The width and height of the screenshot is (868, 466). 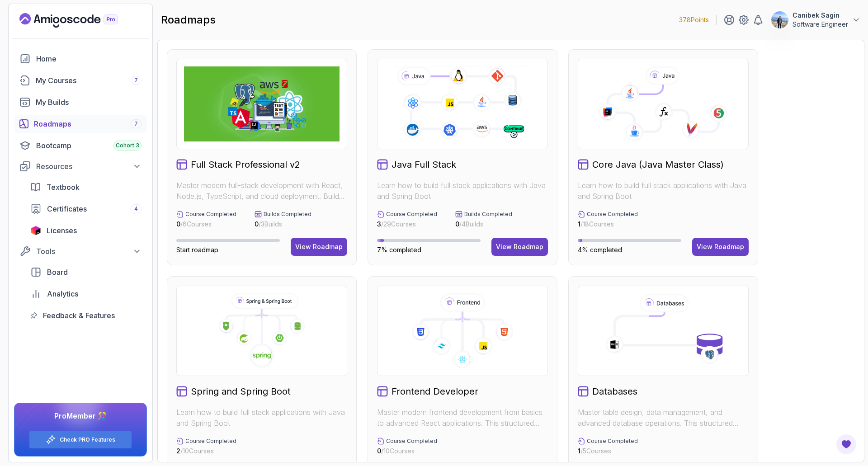 I want to click on p: / 6 Courses, so click(x=206, y=224).